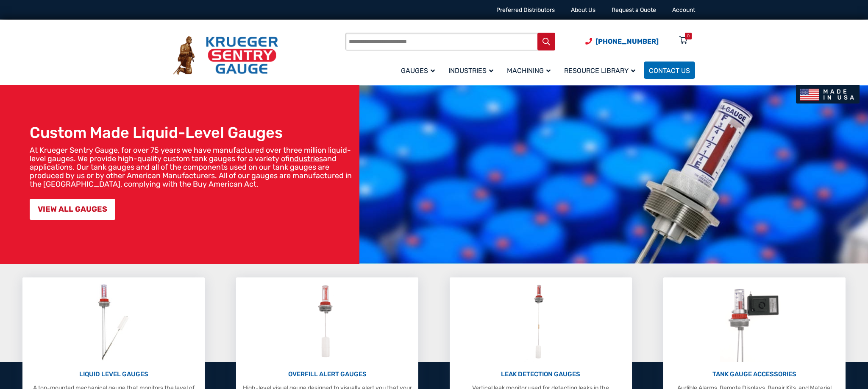 Image resolution: width=868 pixels, height=389 pixels. I want to click on img: Overfill Alert Gauges, so click(327, 322).